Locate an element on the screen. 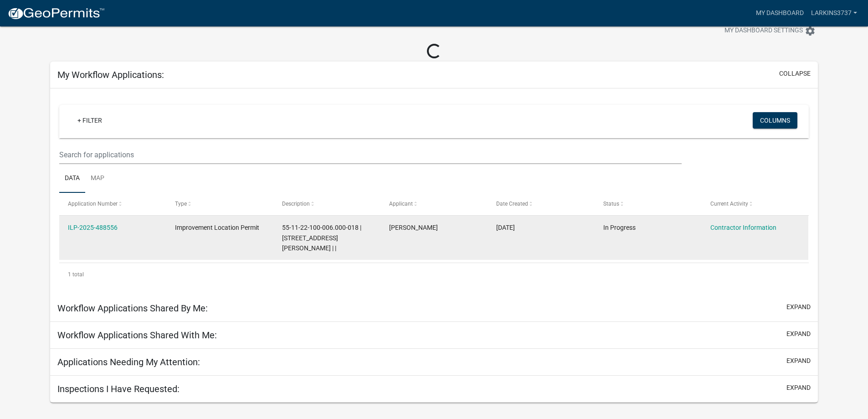 The height and width of the screenshot is (419, 868). button: My Dashboard Settingssettings is located at coordinates (769, 30).